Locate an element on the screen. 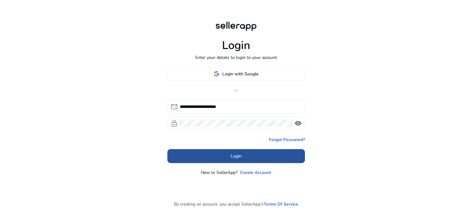 The width and height of the screenshot is (472, 213). span: lock is located at coordinates (174, 124).